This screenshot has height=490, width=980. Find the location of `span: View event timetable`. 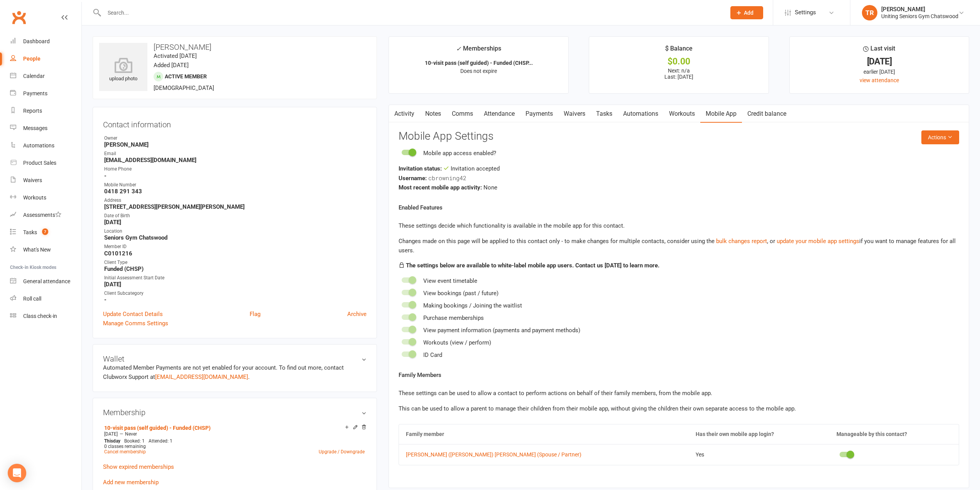

span: View event timetable is located at coordinates (451, 281).